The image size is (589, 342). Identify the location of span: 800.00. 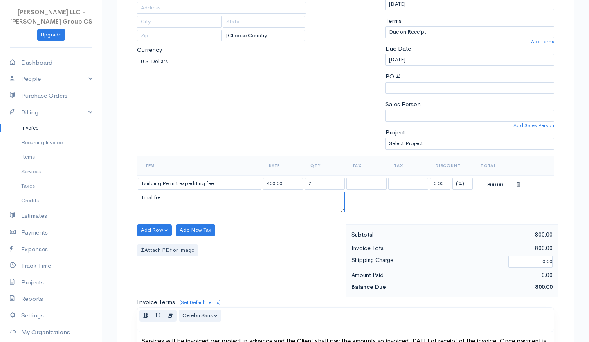
(544, 287).